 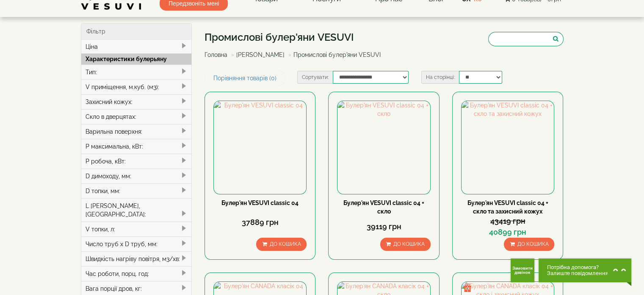 What do you see at coordinates (136, 59) in the screenshot?
I see `div: Характеристики булерьяну` at bounding box center [136, 59].